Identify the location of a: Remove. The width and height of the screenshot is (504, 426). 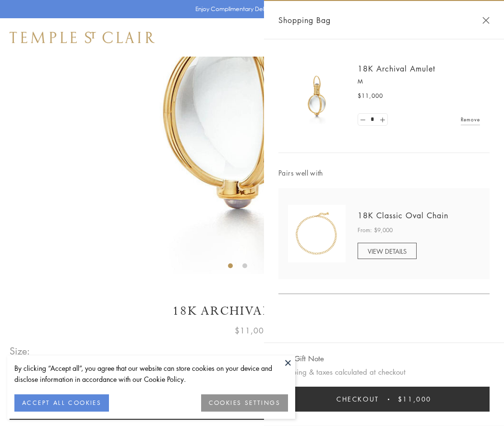
(470, 119).